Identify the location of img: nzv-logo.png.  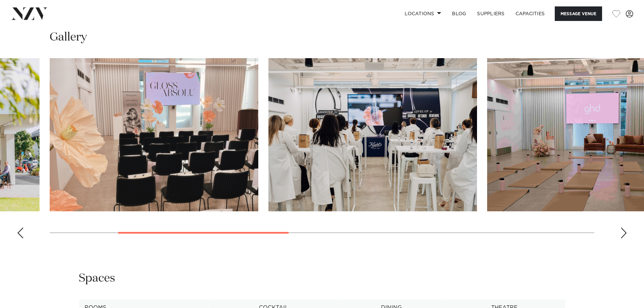
(29, 14).